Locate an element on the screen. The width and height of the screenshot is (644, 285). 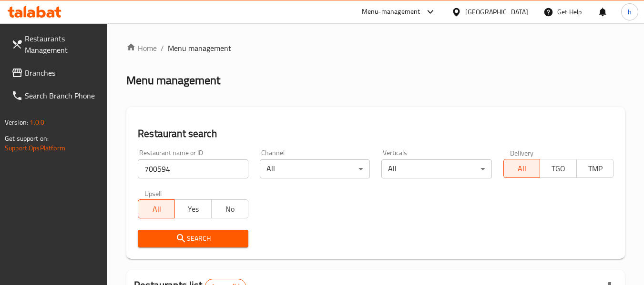
span: No is located at coordinates (230, 209).